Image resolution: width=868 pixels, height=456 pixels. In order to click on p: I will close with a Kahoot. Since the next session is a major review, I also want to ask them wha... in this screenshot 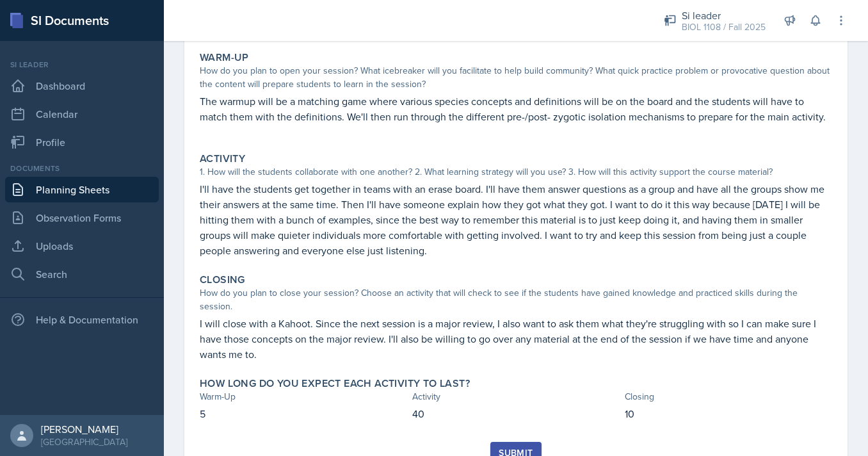, I will do `click(516, 339)`.